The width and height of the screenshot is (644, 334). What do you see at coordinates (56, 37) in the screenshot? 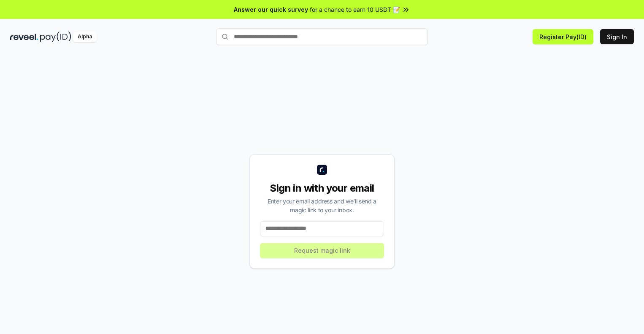
I see `img: pay_id` at bounding box center [56, 37].